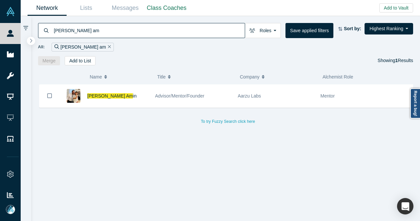 The image size is (420, 221). Describe the element at coordinates (80, 61) in the screenshot. I see `button: Add to List` at that location.